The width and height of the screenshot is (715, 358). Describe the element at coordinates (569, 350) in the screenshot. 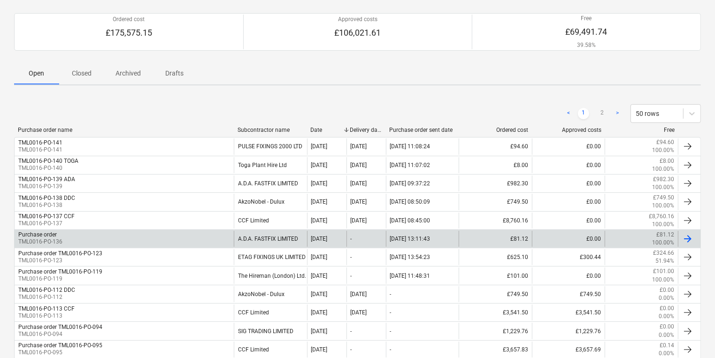

I see `div: £3,657.69` at that location.